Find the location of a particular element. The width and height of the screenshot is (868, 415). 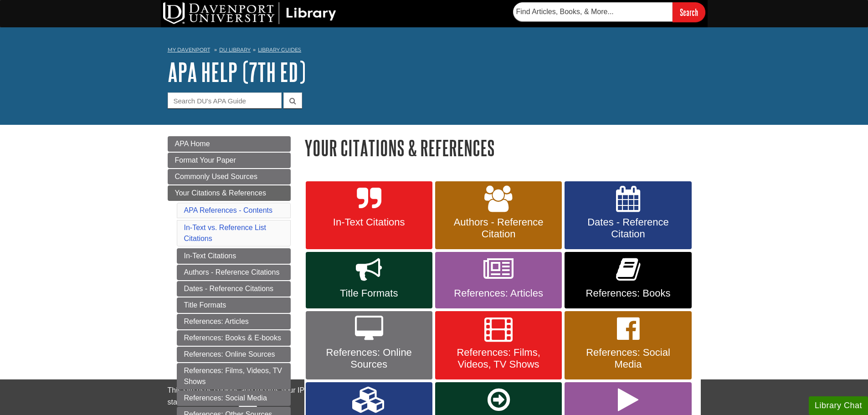

span: APA Home is located at coordinates (192, 144).